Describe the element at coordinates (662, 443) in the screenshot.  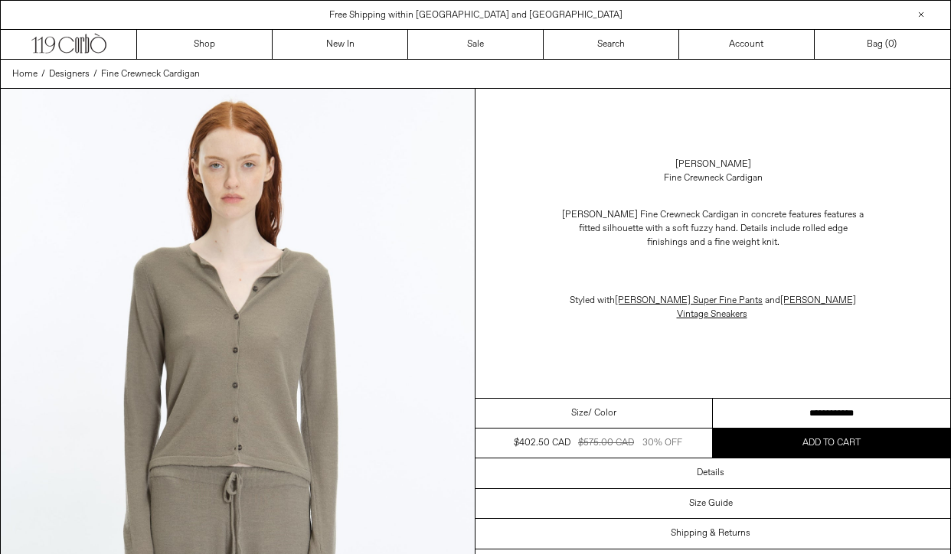
I see `div: 30% OFF` at that location.